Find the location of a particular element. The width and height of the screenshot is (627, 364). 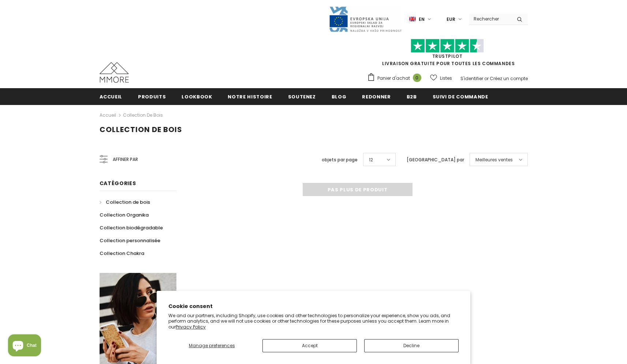

a: Redonner is located at coordinates (376, 96).